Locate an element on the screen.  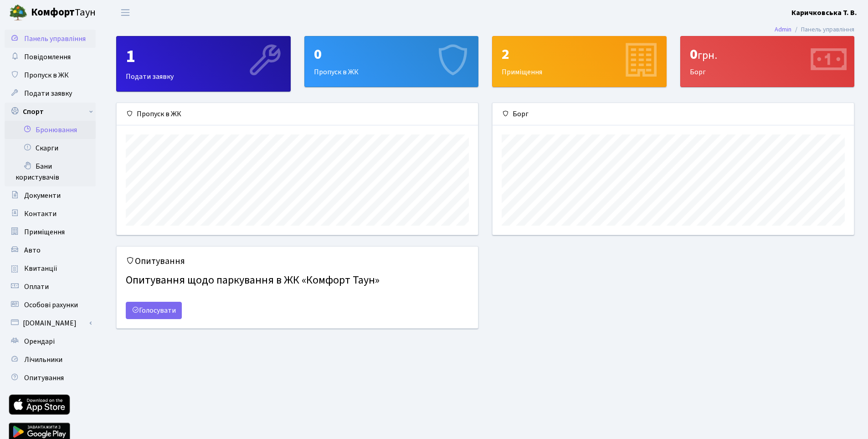
a: Admin is located at coordinates (782, 29).